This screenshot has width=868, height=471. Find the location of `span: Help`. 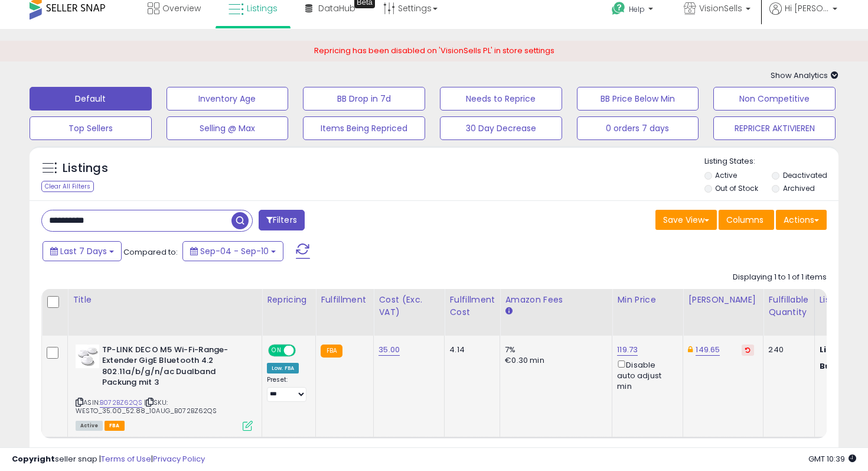

span: Help is located at coordinates (636, 9).